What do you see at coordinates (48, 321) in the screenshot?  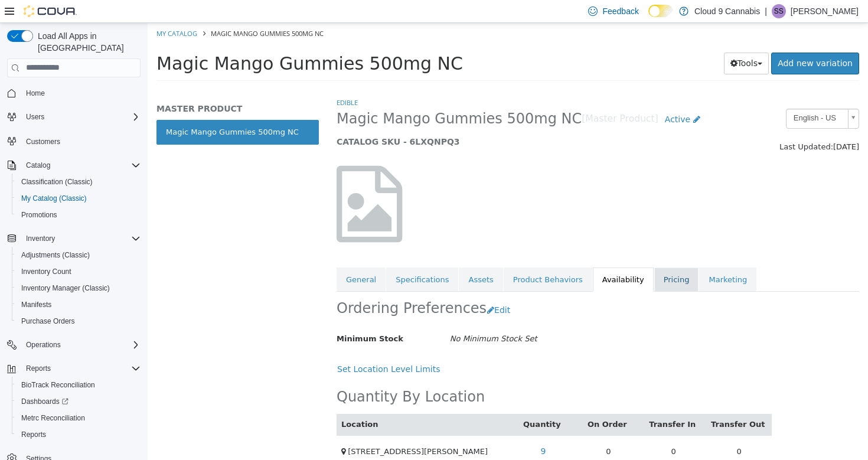 I see `a: Purchase Orders` at bounding box center [48, 321].